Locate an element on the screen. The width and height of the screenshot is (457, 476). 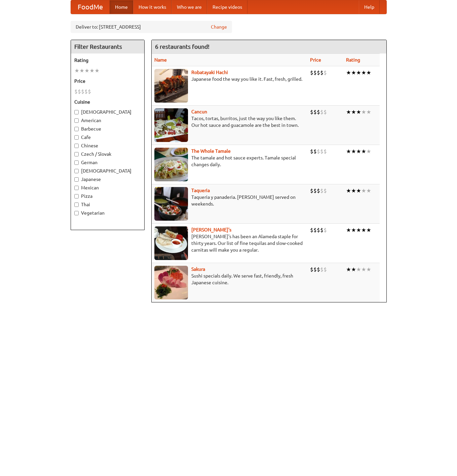
label: Mexican is located at coordinates (108, 188).